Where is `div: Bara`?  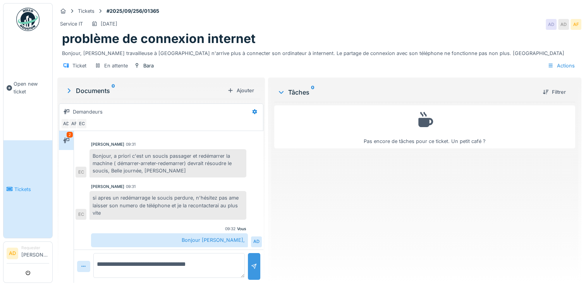 div: Bara is located at coordinates (148, 65).